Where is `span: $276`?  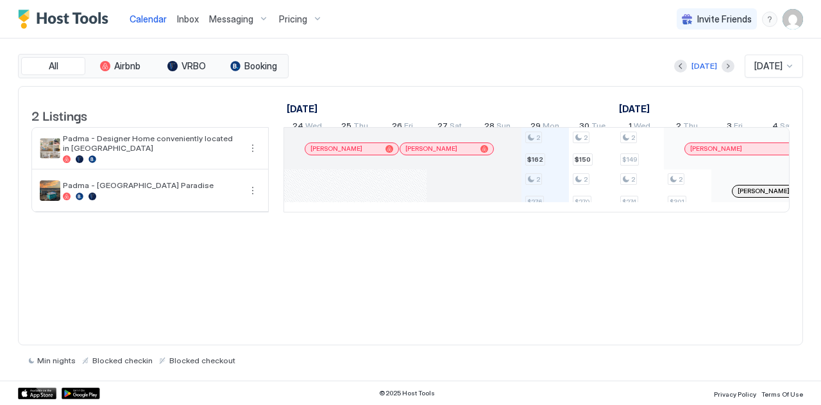 span: $276 is located at coordinates (535, 201).